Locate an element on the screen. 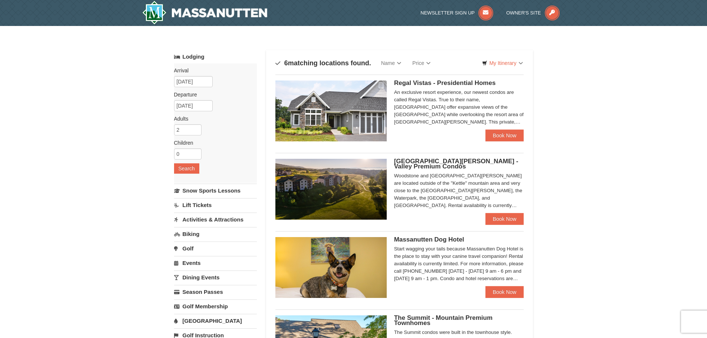 The image size is (707, 338). a: Massanutten Resort is located at coordinates (205, 13).